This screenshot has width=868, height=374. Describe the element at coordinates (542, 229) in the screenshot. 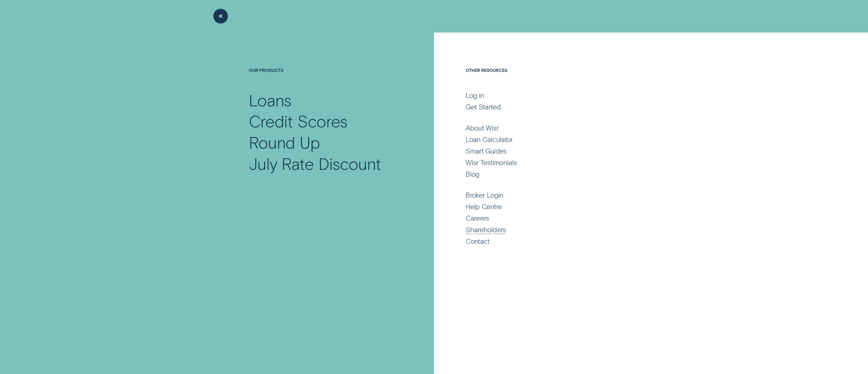

I see `a: Shareholders` at that location.